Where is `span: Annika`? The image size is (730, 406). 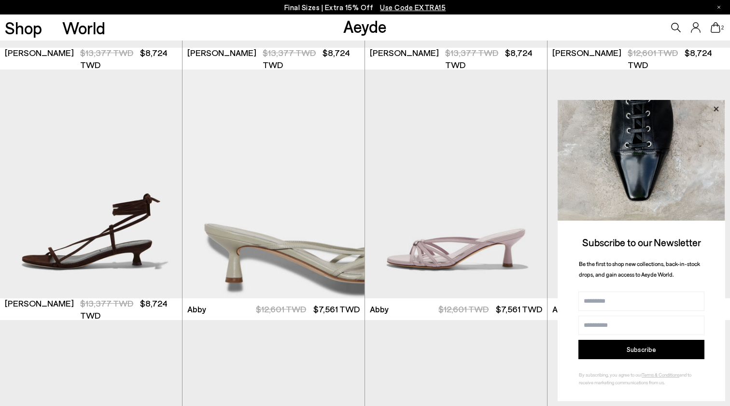 span: Annika is located at coordinates (566, 309).